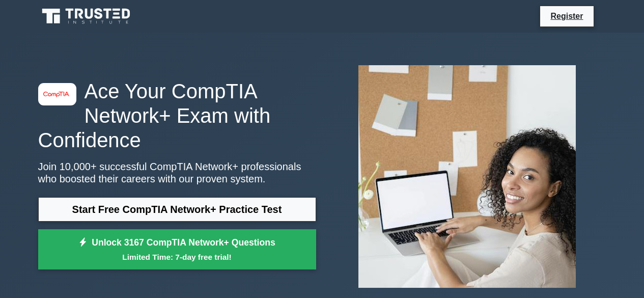 This screenshot has height=298, width=644. What do you see at coordinates (177, 257) in the screenshot?
I see `small: Limited Time: 7-day free trial!` at bounding box center [177, 257].